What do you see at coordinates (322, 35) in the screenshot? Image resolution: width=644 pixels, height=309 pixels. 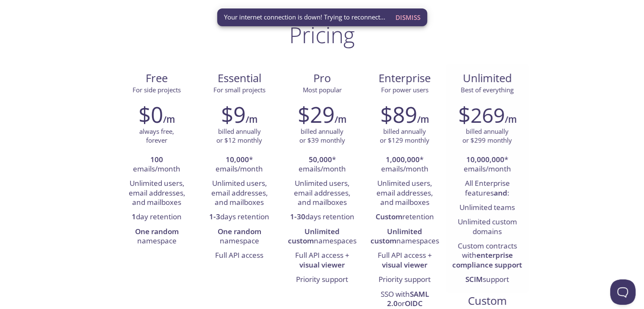 I see `h1: Pricing` at bounding box center [322, 35].